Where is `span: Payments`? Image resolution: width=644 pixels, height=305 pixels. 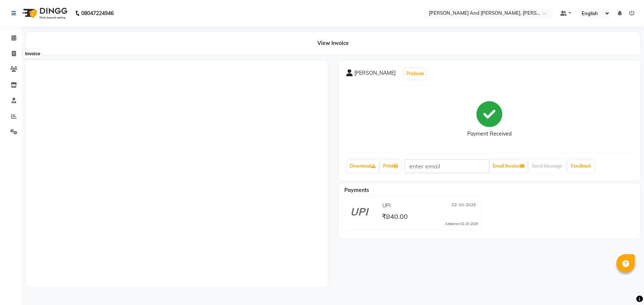
span: Payments is located at coordinates (356, 190).